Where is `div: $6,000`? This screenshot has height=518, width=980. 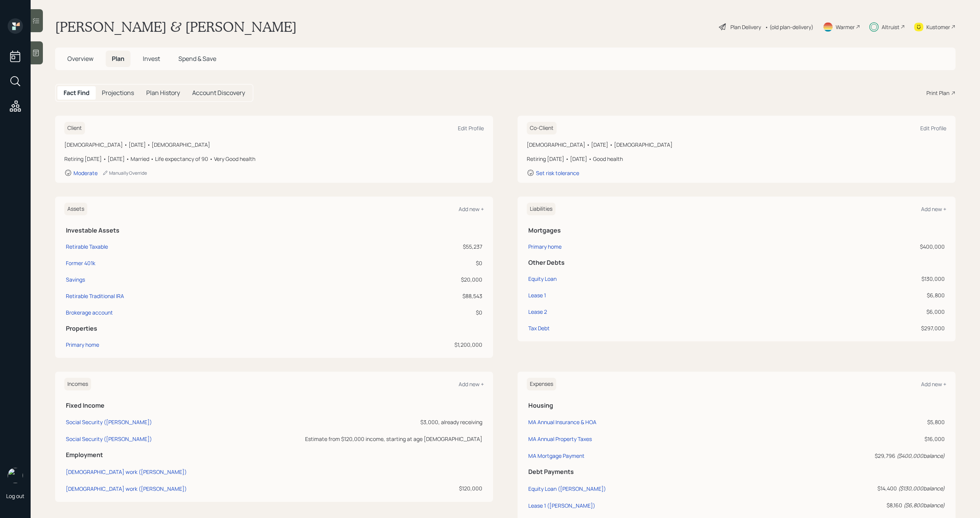
div: $6,000 is located at coordinates (855, 311).